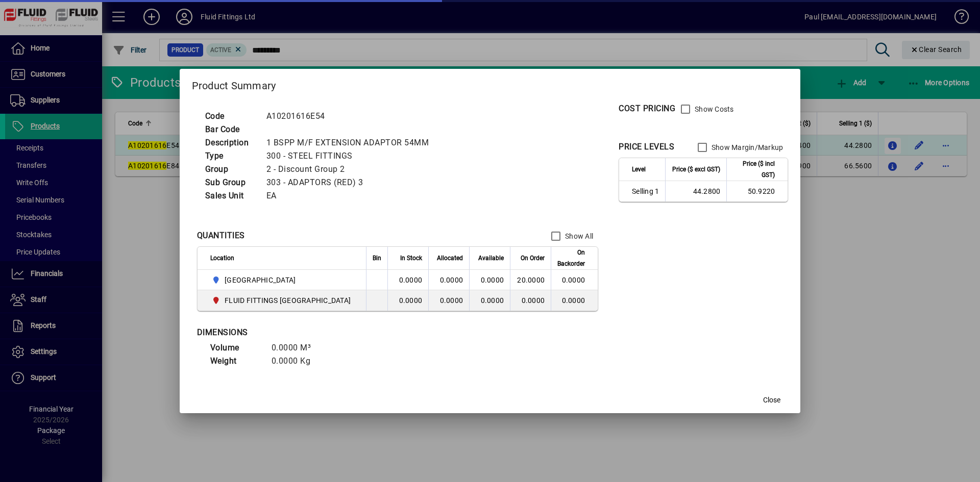 The height and width of the screenshot is (482, 980). Describe the element at coordinates (757, 191) in the screenshot. I see `td: 50.9220` at that location.